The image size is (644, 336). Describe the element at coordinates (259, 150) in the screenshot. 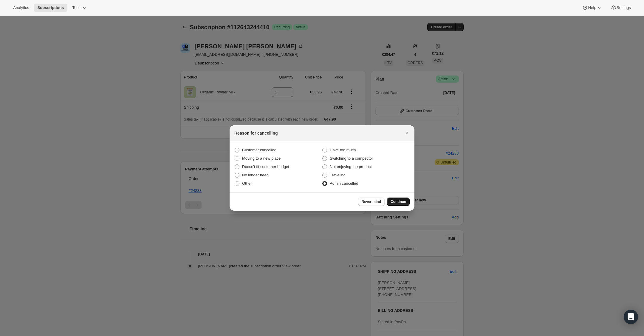

I see `span: Customer cancelled` at that location.